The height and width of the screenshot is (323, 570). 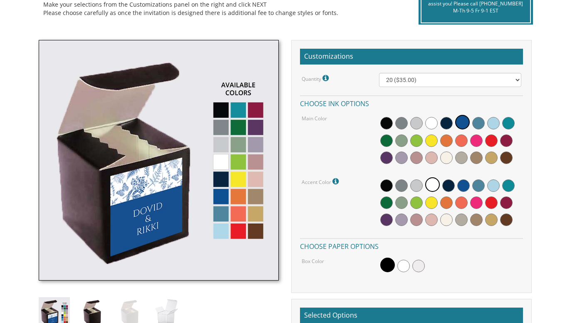 I want to click on h4: Choose paper options, so click(x=411, y=245).